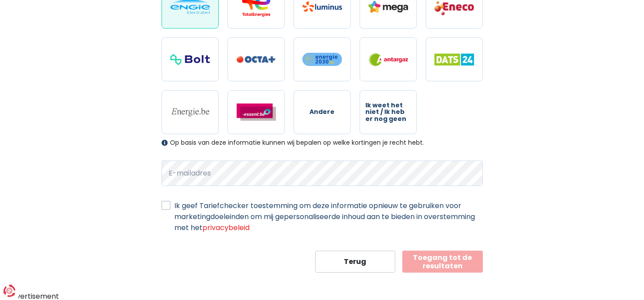  What do you see at coordinates (329, 217) in the screenshot?
I see `label: Ik geef Tariefchecker toestemming om deze informatie opnieuw te gebruiken voor marketingdoeleinde...` at bounding box center [329, 217].